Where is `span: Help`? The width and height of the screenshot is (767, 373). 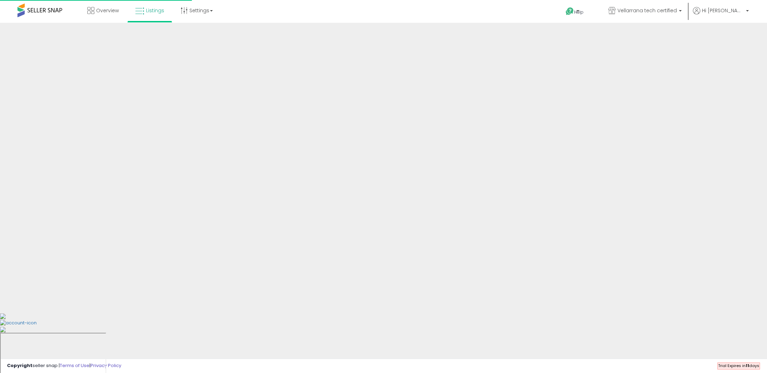
span: Help is located at coordinates (579, 12).